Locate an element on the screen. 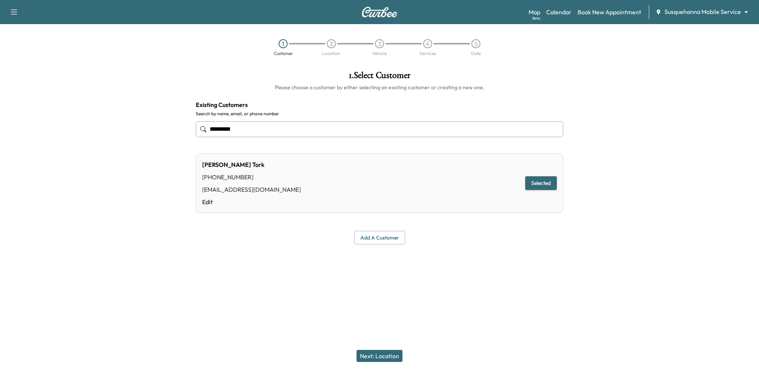 This screenshot has height=371, width=759. div: Location is located at coordinates (331, 53).